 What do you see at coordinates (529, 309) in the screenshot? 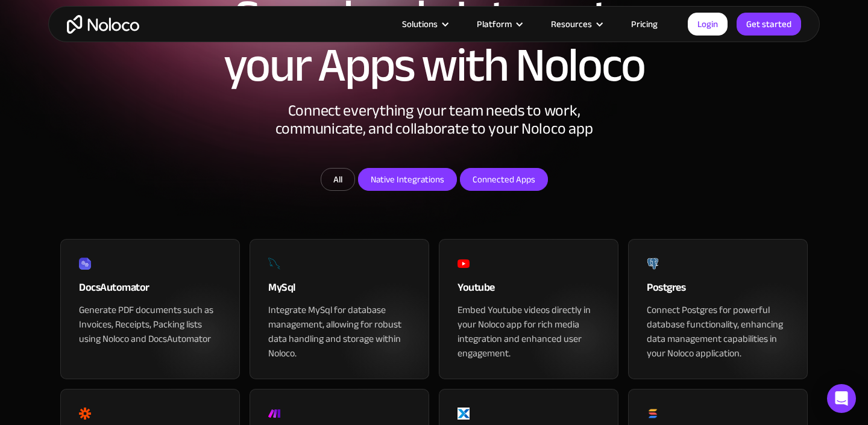
I see `a: YoutubeEmbed Youtube videos directly in your Noloco app for rich media integration and enhanced u...` at bounding box center [529, 309].